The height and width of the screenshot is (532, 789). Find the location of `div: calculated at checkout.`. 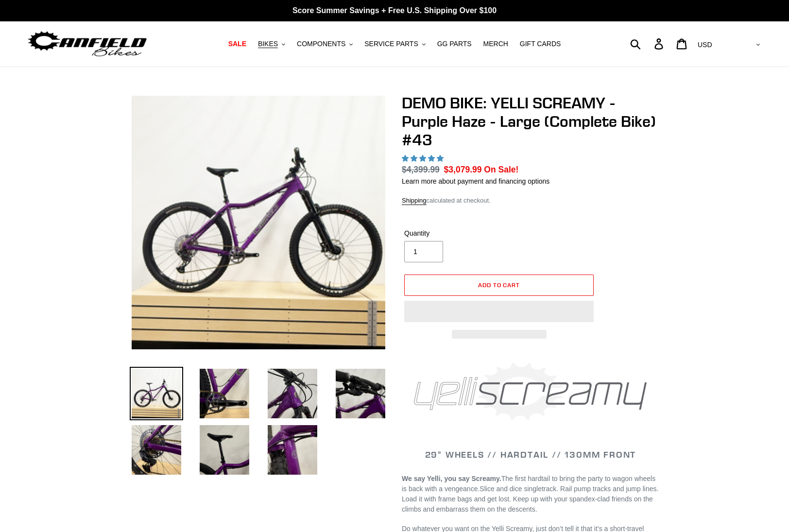

div: calculated at checkout. is located at coordinates (531, 201).